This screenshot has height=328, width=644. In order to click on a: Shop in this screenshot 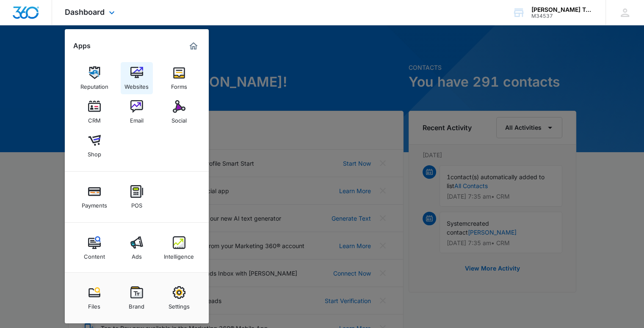, I will do `click(95, 146)`.